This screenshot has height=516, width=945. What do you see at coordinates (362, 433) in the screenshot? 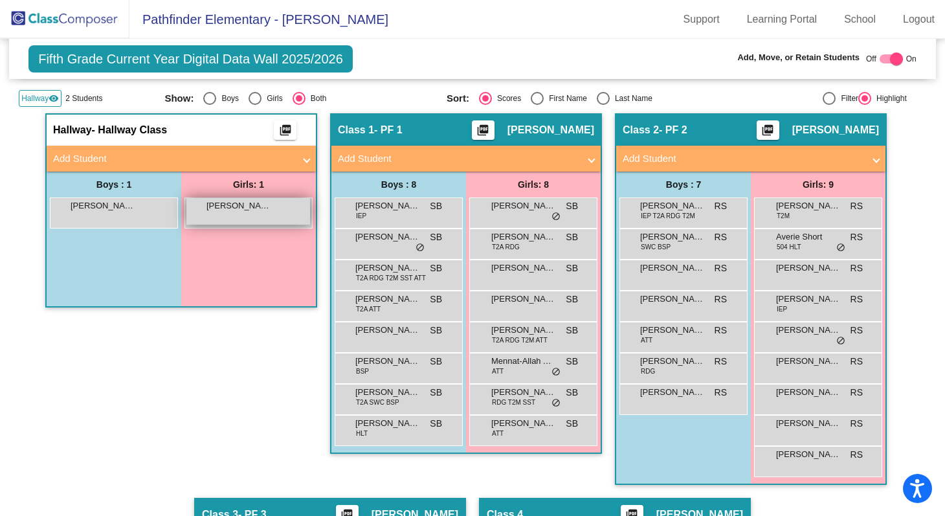
I see `span: HLT` at bounding box center [362, 433].